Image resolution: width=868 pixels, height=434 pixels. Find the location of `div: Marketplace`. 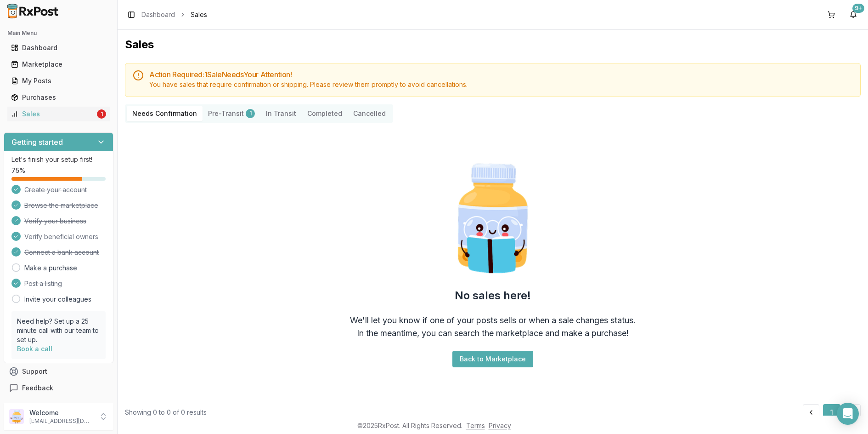

div: Marketplace is located at coordinates (59, 64).